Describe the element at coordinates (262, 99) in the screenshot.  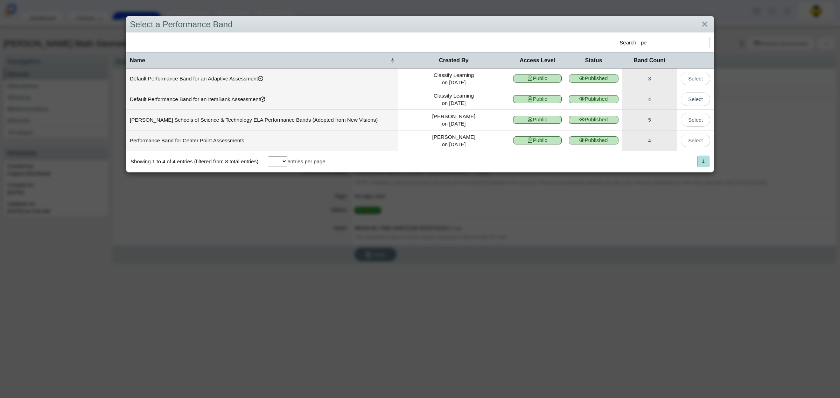
I see `td: Default Performance Band for an ItemBank Assessment` at that location.